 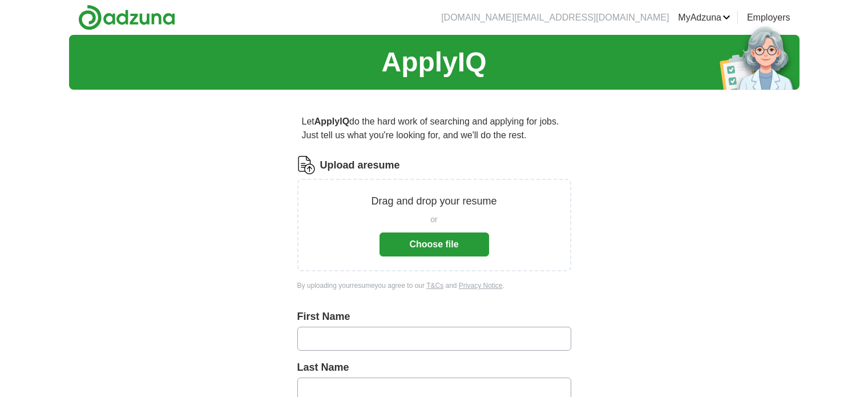 What do you see at coordinates (434, 367) in the screenshot?
I see `label: Last Name` at bounding box center [434, 367].